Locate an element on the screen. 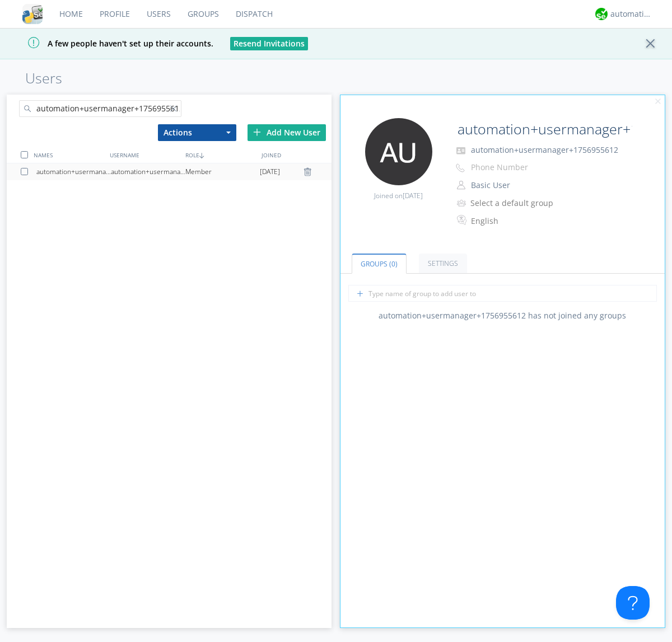 This screenshot has width=672, height=642. a: Settings is located at coordinates (443, 263).